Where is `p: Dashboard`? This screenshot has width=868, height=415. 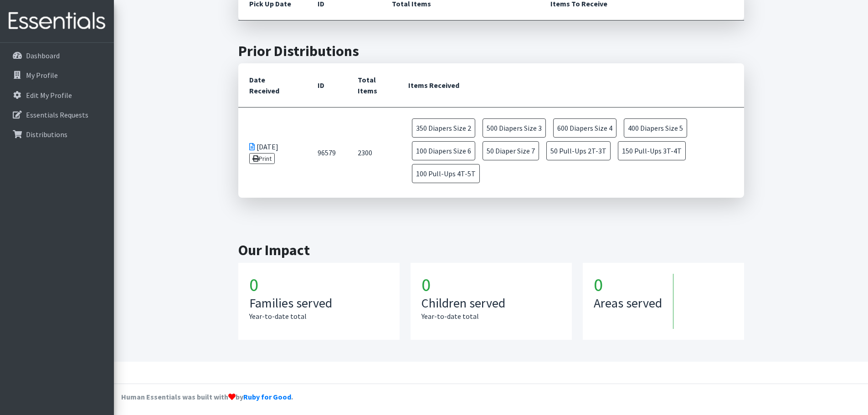 p: Dashboard is located at coordinates (43, 56).